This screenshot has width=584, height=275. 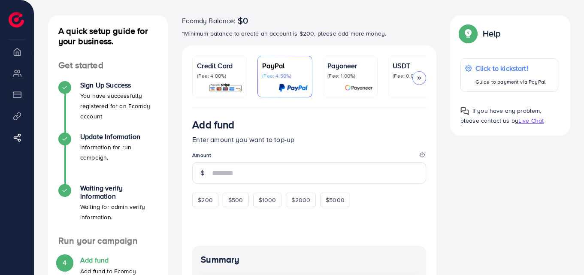 I want to click on span: Ecomdy Balance:, so click(x=209, y=21).